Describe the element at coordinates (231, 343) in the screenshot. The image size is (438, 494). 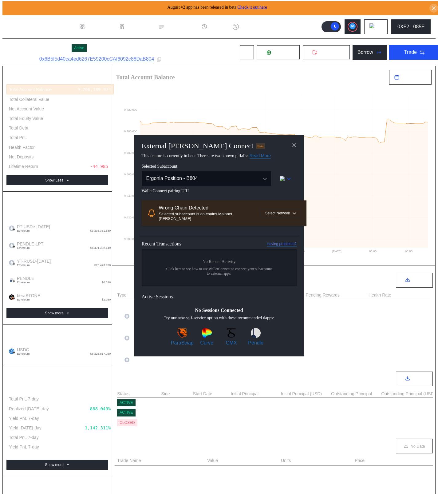
I see `span: GMX` at that location.